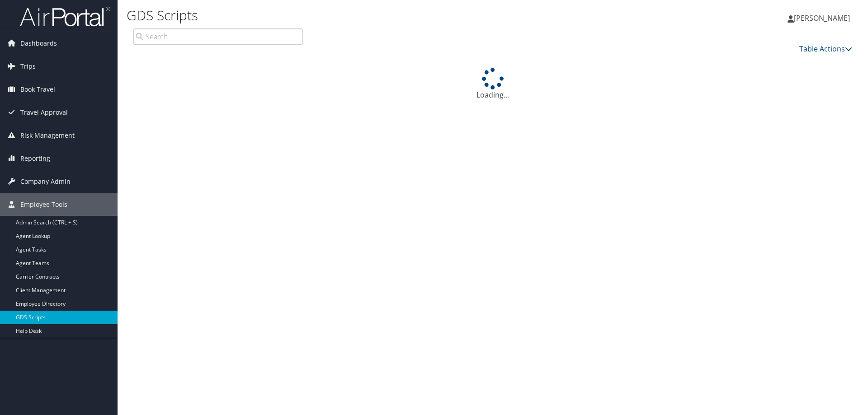  I want to click on span: Trips, so click(28, 66).